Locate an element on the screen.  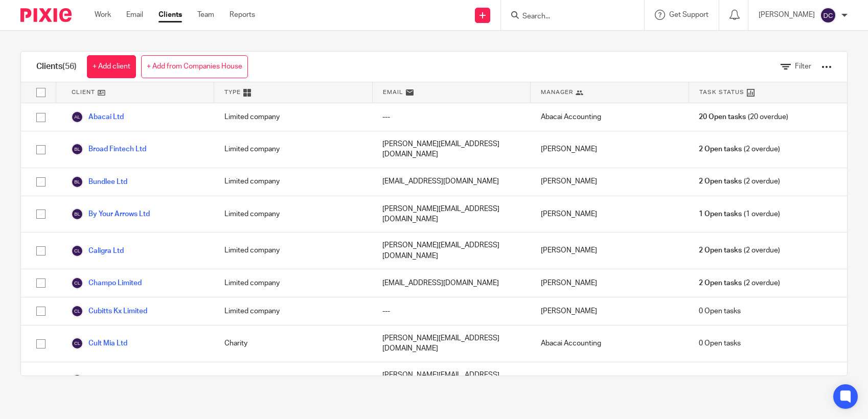
a: Clients is located at coordinates (170, 15).